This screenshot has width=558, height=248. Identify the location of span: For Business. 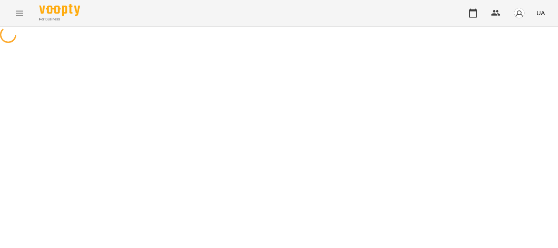
(60, 19).